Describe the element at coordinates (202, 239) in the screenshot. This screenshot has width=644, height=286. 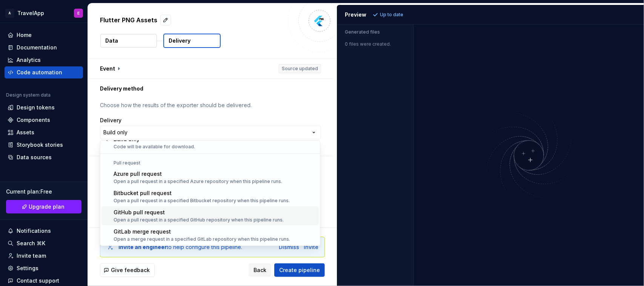
I see `div: Open a merge request in a specified GitLab repository when this pipeline runs.` at that location.